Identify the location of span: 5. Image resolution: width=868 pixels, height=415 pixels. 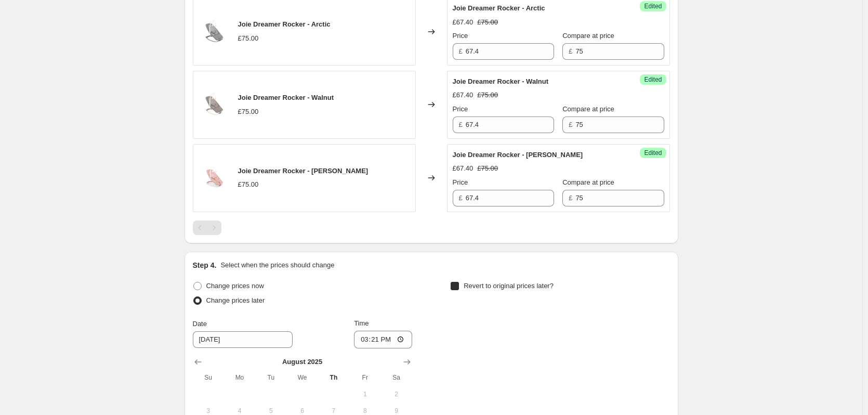
(271, 411).